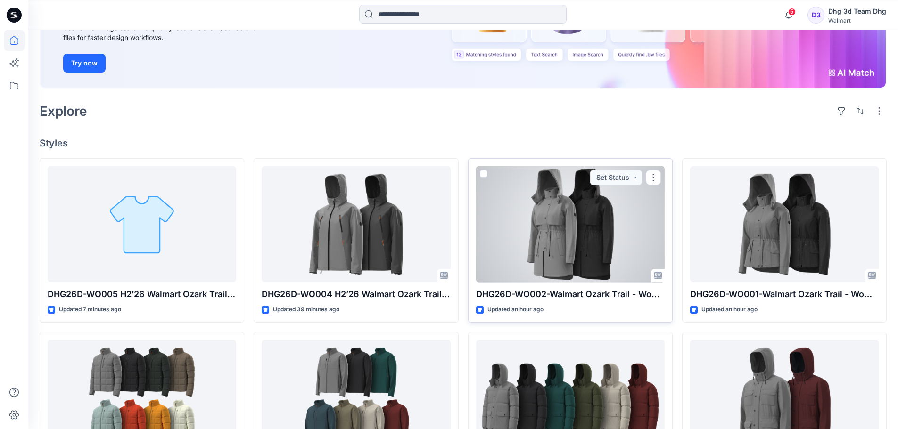 This screenshot has width=898, height=429. Describe the element at coordinates (169, 33) in the screenshot. I see `div: Use text or image search to quickly locate relevant, editable .bw files for faster design workflows.` at that location.